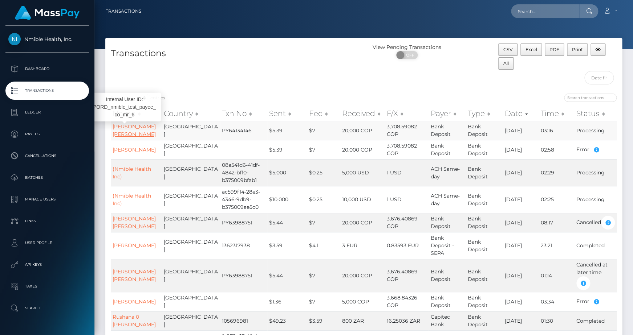  What do you see at coordinates (362, 173) in the screenshot?
I see `td: 5,000 USD` at bounding box center [362, 173].